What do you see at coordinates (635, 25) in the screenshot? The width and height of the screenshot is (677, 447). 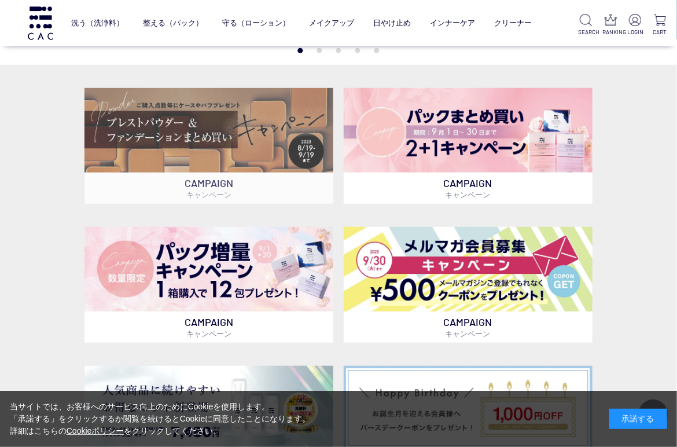 I see `a: LOGIN` at bounding box center [635, 25].